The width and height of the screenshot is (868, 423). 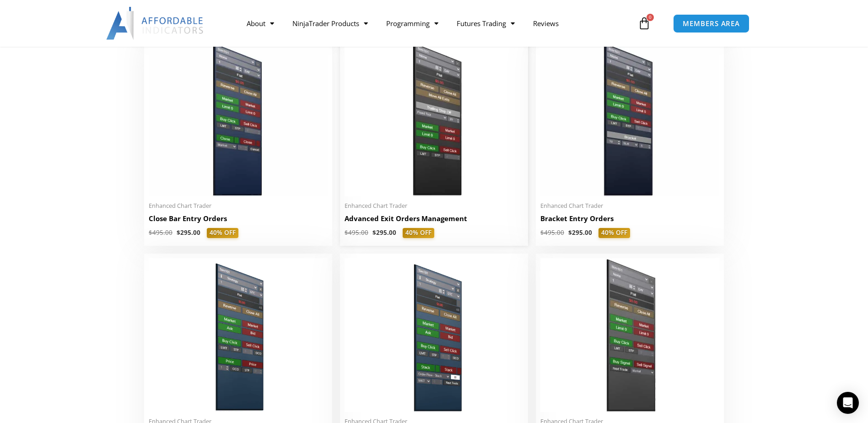 I want to click on a: Bracket Entry Orders, so click(x=630, y=221).